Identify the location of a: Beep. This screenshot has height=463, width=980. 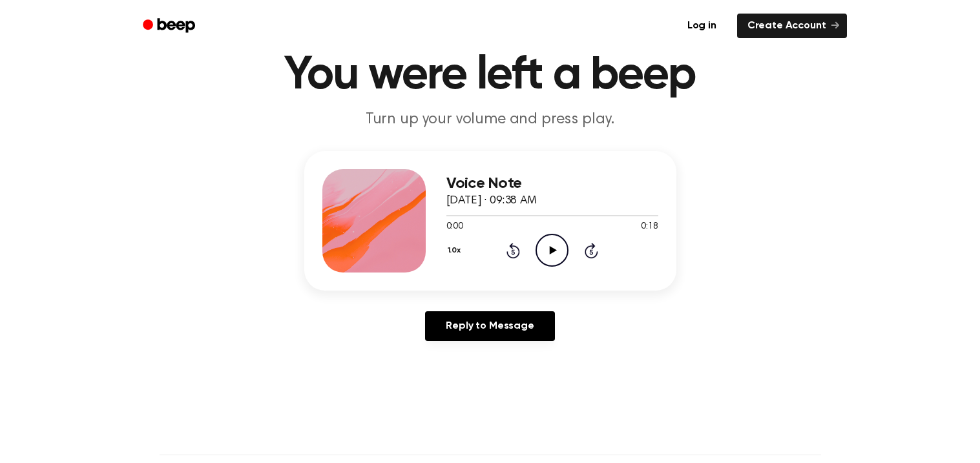
(170, 26).